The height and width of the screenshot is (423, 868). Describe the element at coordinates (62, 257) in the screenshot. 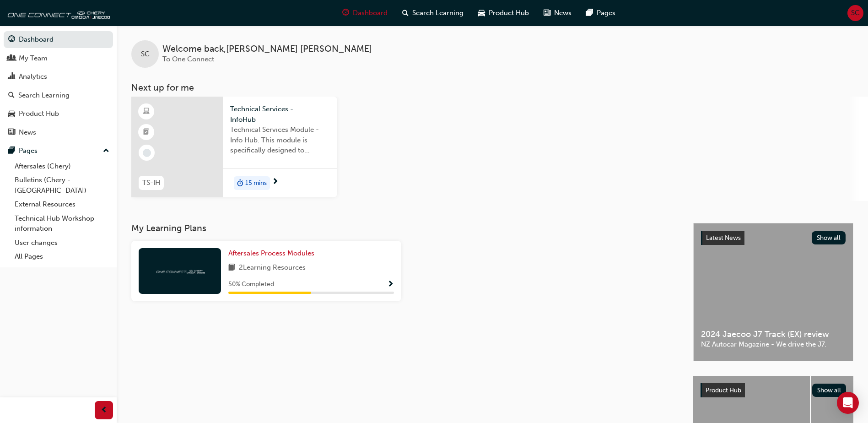

I see `a: All Pages` at that location.